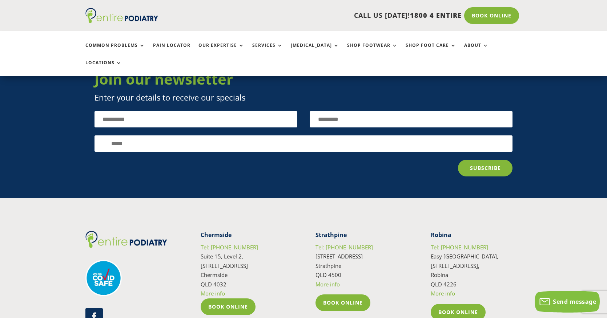 Image resolution: width=607 pixels, height=318 pixels. Describe the element at coordinates (221, 51) in the screenshot. I see `a: Our Expertise` at that location.